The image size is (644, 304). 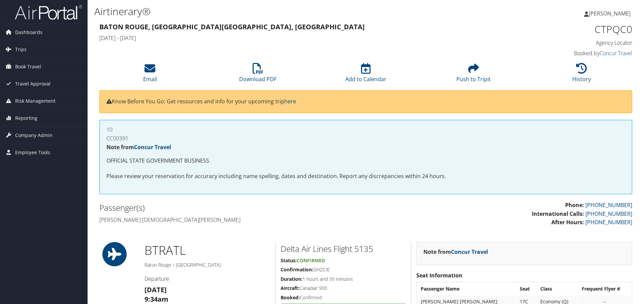 I want to click on span: Book Travel, so click(x=28, y=67).